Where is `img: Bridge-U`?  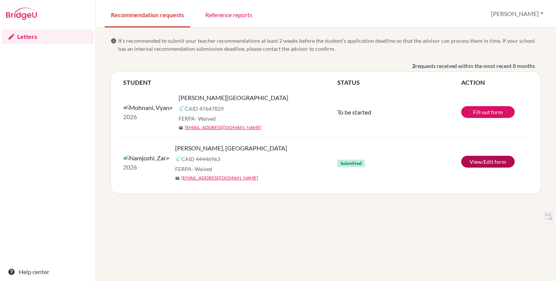 img: Bridge-U is located at coordinates (21, 14).